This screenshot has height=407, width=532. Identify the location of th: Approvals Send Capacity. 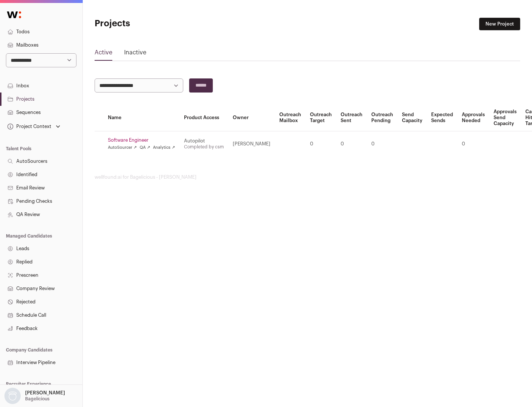
(505, 117).